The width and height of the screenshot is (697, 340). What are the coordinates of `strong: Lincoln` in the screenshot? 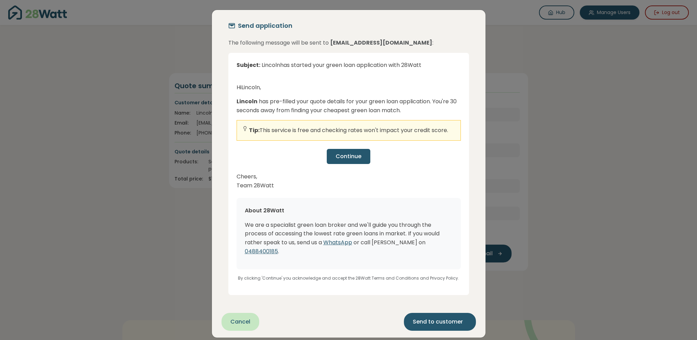 It's located at (247, 101).